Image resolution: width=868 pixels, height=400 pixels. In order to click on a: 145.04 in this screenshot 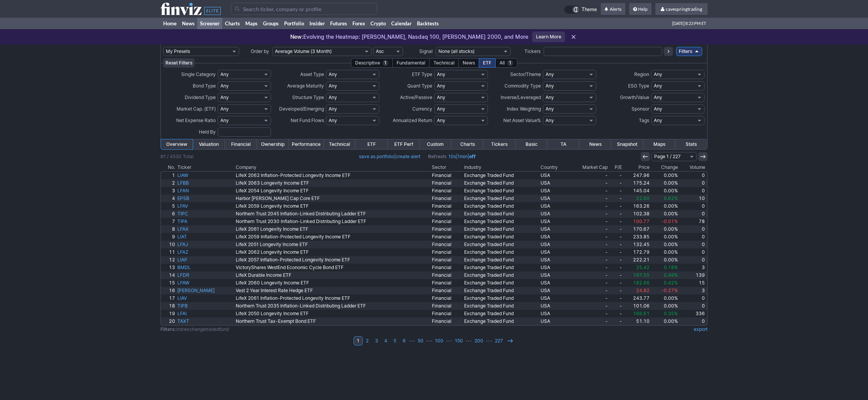, I will do `click(637, 190)`.